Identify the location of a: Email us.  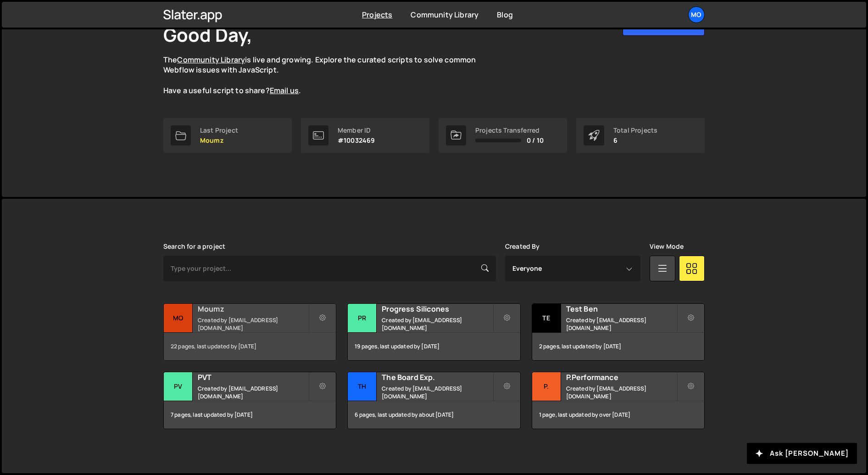
(284, 90).